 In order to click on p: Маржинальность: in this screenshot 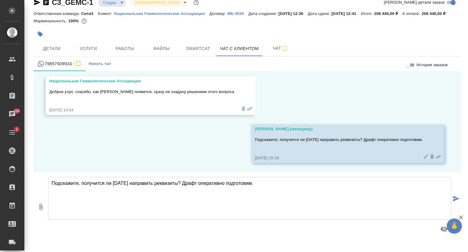, I will do `click(51, 21)`.